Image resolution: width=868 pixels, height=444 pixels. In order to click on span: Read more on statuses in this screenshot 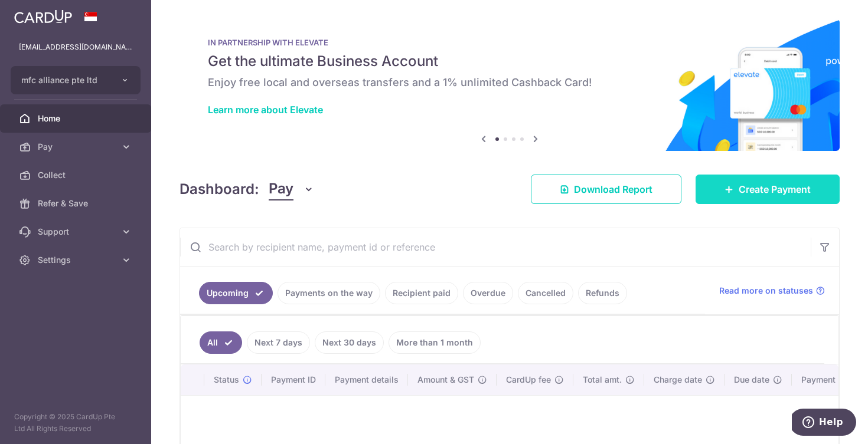, I will do `click(766, 291)`.